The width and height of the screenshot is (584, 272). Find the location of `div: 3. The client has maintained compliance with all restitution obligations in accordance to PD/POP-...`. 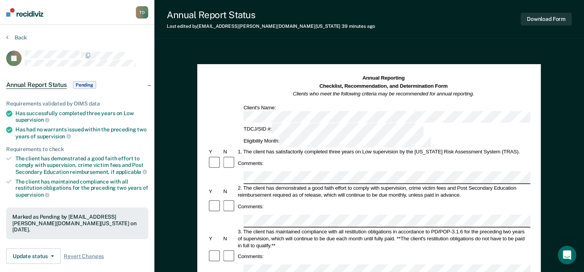

div: 3. The client has maintained compliance with all restitution obligations in accordance to PD/POP-... is located at coordinates (383, 238).